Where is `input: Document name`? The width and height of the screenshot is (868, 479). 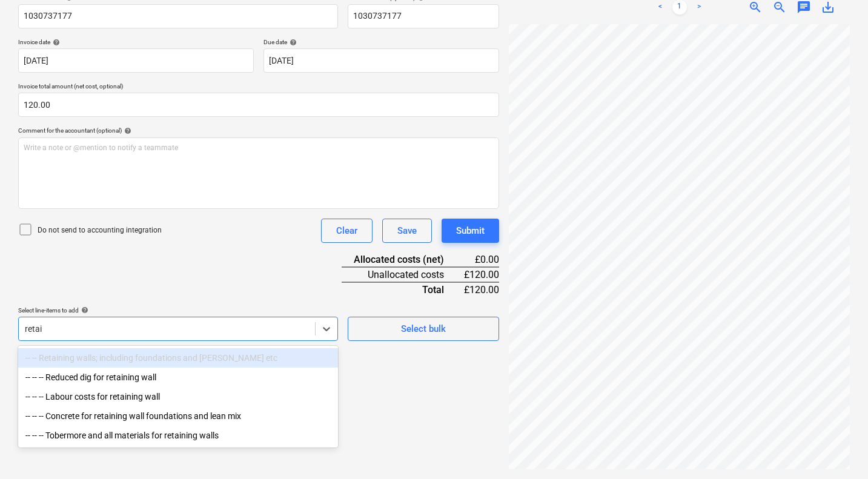 input: Document name is located at coordinates (178, 17).